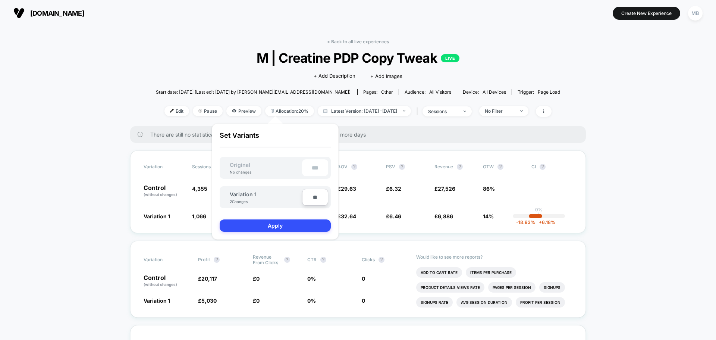 The height and width of the screenshot is (340, 716). Describe the element at coordinates (539, 92) in the screenshot. I see `div: Trigger:` at that location.